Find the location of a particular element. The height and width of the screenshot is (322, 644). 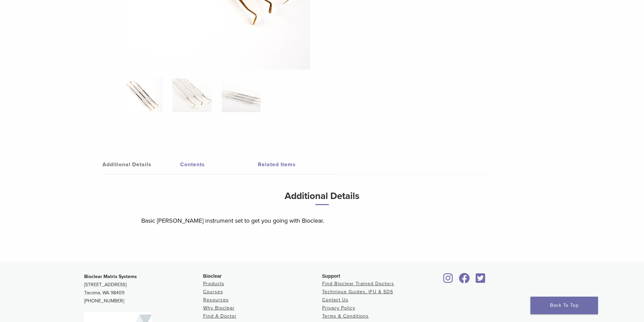

a: Contact Us is located at coordinates (336, 300).